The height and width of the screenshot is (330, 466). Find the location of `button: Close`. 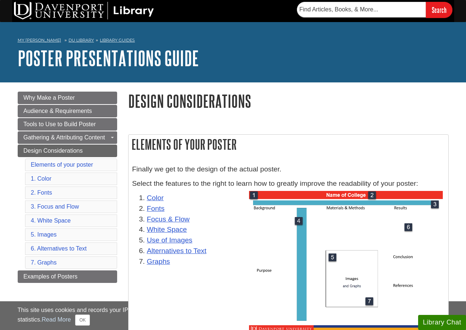

button: Close is located at coordinates (82, 320).